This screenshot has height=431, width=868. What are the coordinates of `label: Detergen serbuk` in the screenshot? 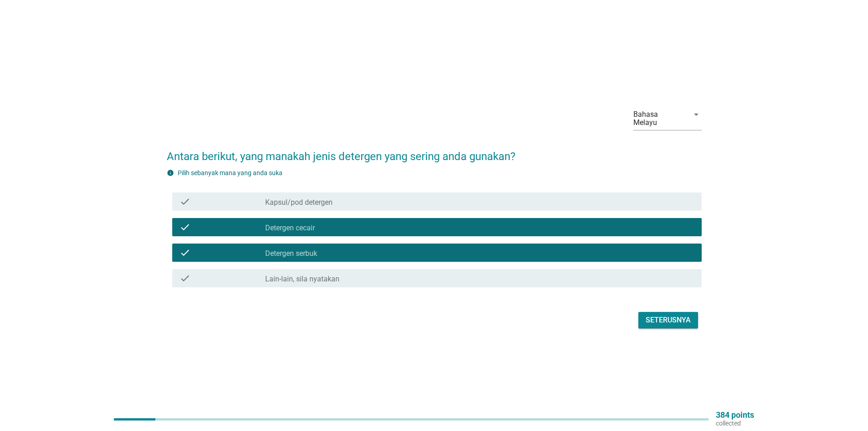 It's located at (291, 253).